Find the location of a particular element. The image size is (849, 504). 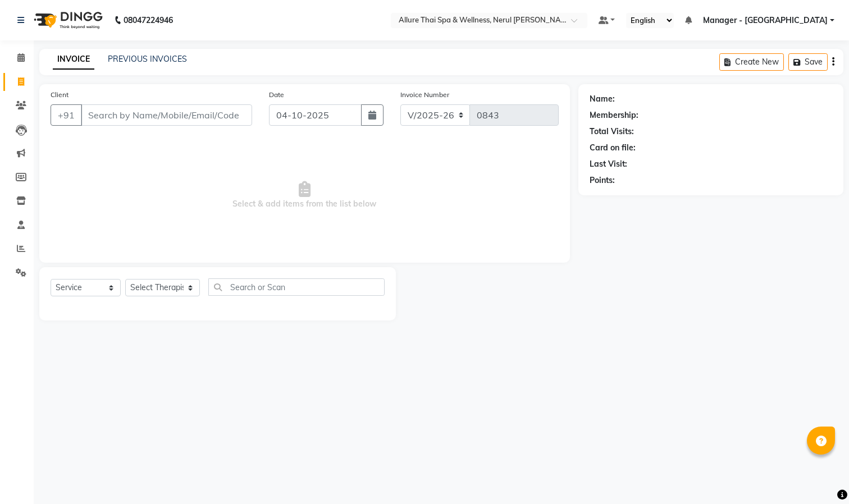

div: Card on file: is located at coordinates (613, 147).